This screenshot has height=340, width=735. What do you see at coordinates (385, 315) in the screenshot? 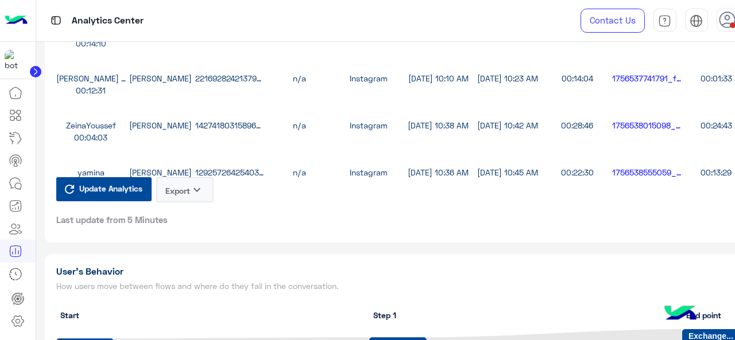
I see `span: Step 1` at bounding box center [385, 315].